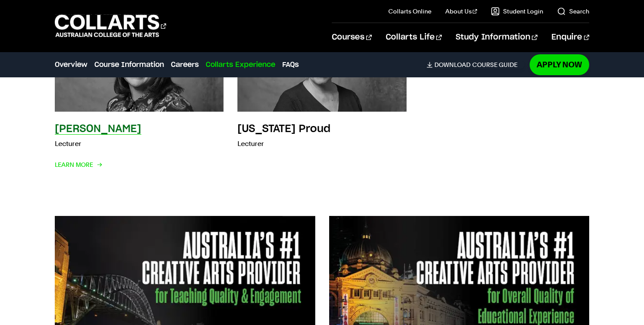  I want to click on a: About Us, so click(462, 11).